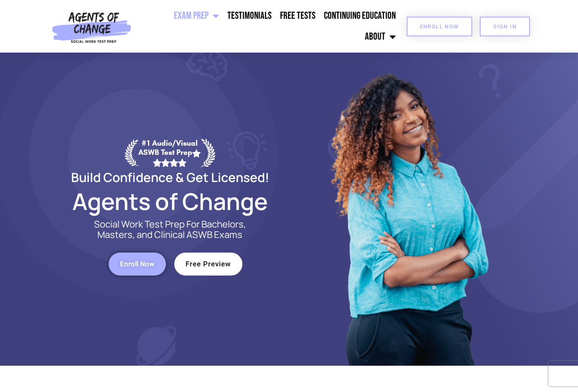  Describe the element at coordinates (208, 264) in the screenshot. I see `span: Free Preview` at that location.